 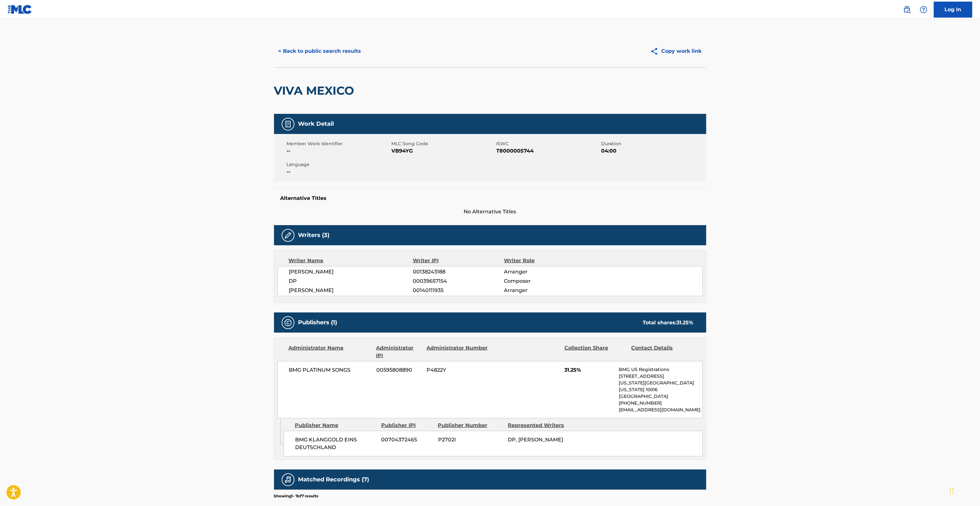 What do you see at coordinates (657, 51) in the screenshot?
I see `img: Copy work link` at bounding box center [657, 51].